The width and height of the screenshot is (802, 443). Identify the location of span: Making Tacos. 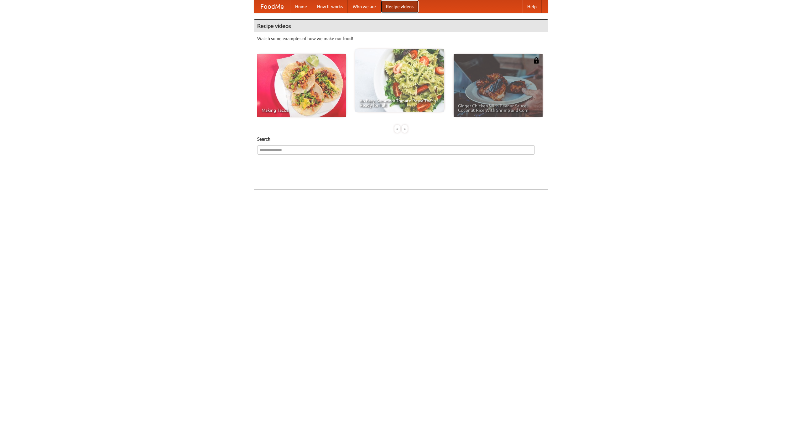
(302, 110).